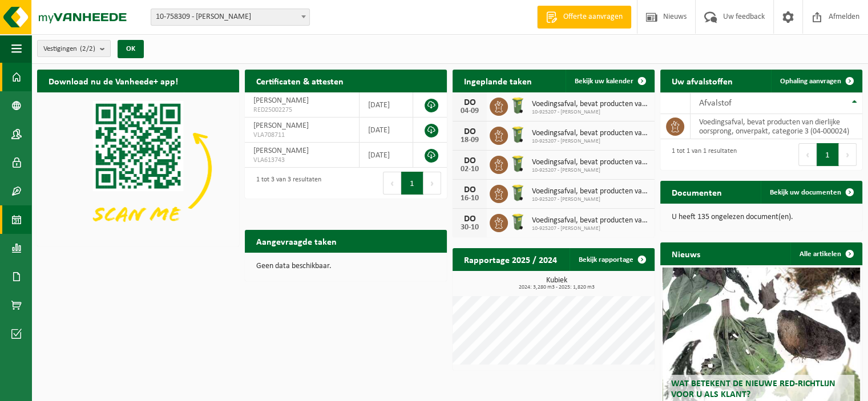 The width and height of the screenshot is (868, 401). Describe the element at coordinates (510, 259) in the screenshot. I see `h2: Rapportage 2025 / 2024` at that location.